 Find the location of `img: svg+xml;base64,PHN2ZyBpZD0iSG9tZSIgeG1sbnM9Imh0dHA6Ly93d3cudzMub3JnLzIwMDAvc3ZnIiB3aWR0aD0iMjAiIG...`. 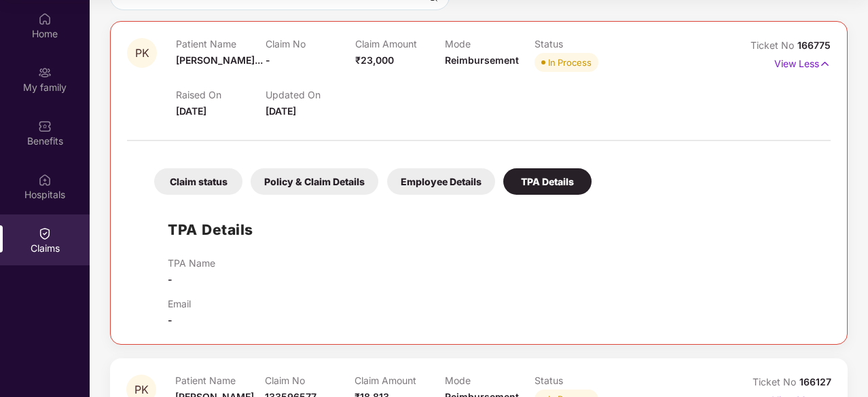

img: svg+xml;base64,PHN2ZyBpZD0iSG9tZSIgeG1sbnM9Imh0dHA6Ly93d3cudzMub3JnLzIwMDAvc3ZnIiB3aWR0aD0iMjAiIG... is located at coordinates (45, 19).